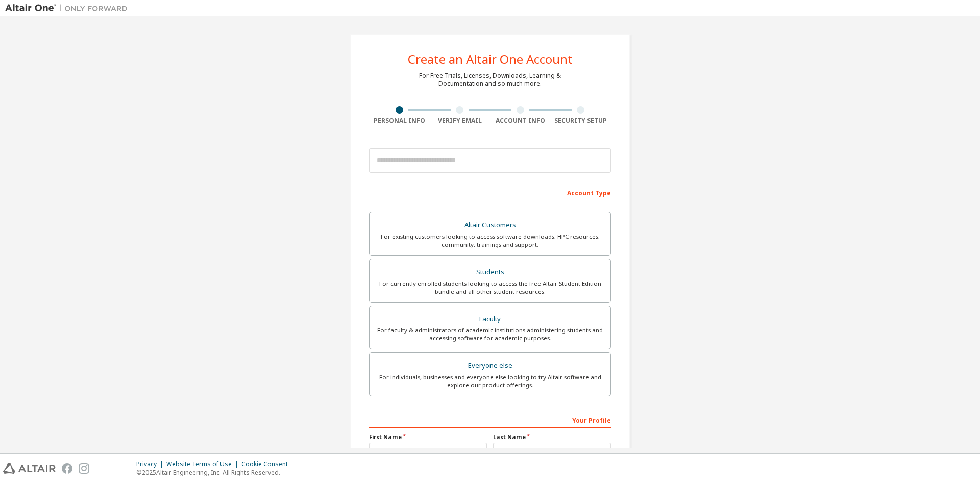  I want to click on div: Your Profile, so click(490, 419).